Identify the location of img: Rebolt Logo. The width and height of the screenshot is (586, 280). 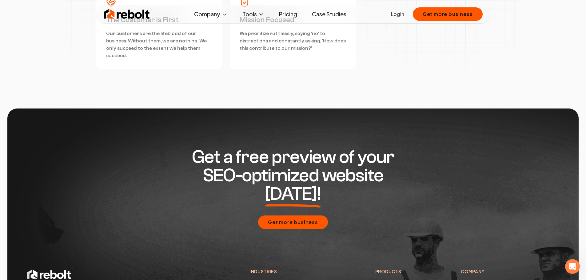
(127, 14).